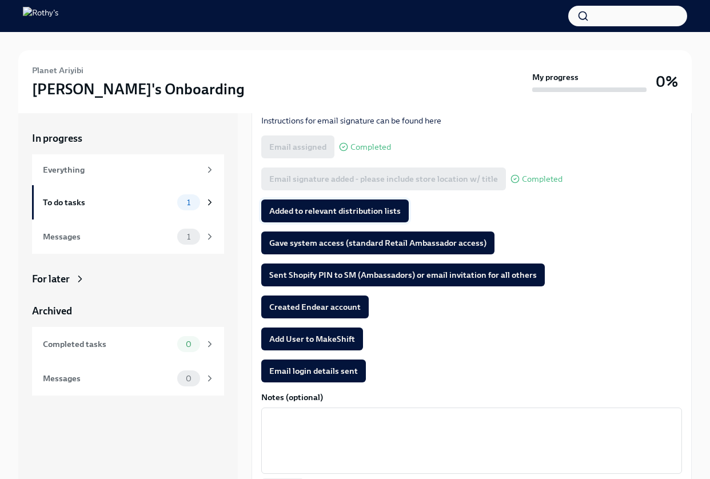 This screenshot has height=479, width=710. What do you see at coordinates (378, 243) in the screenshot?
I see `button: Gave system access (standard Retail Ambassador access)` at bounding box center [378, 243].